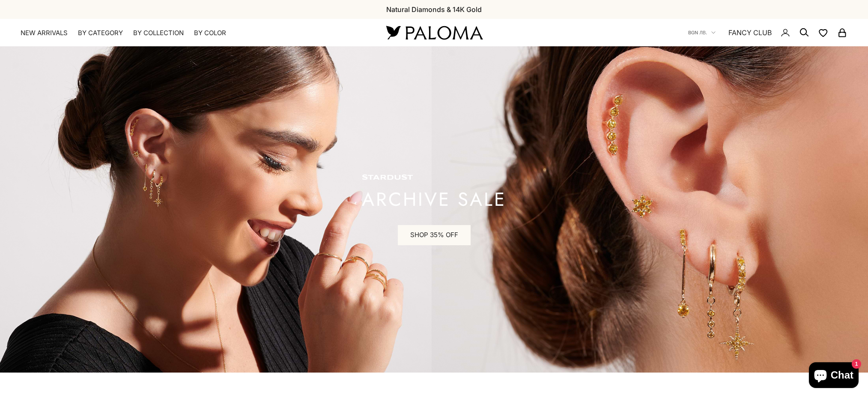  Describe the element at coordinates (434, 199) in the screenshot. I see `p: ARCHIVE SALE` at that location.